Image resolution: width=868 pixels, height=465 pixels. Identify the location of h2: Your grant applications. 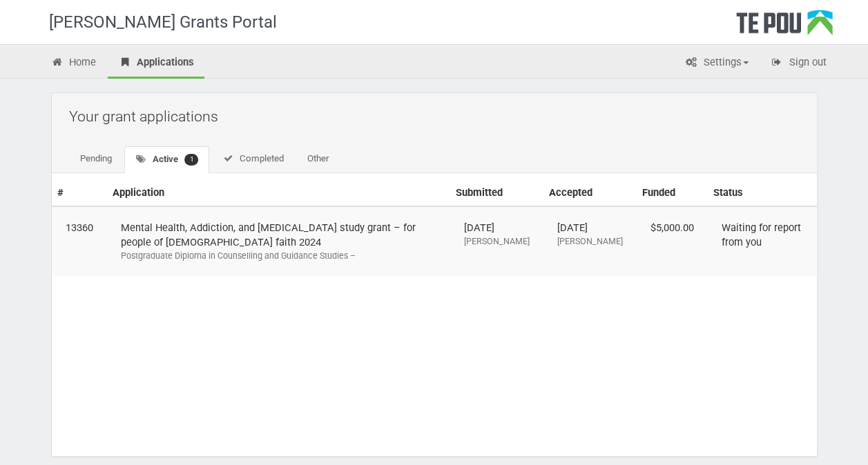
(438, 116).